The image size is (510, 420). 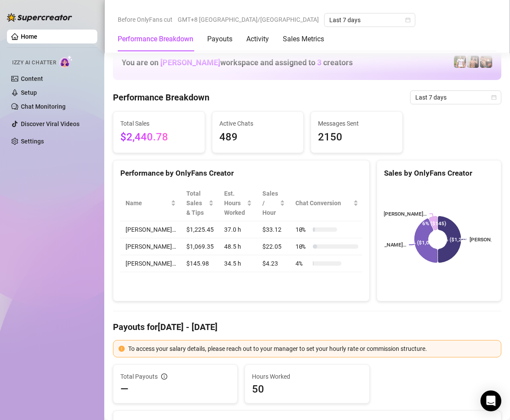 What do you see at coordinates (161, 97) in the screenshot?
I see `h4: Performance Breakdown` at bounding box center [161, 97].